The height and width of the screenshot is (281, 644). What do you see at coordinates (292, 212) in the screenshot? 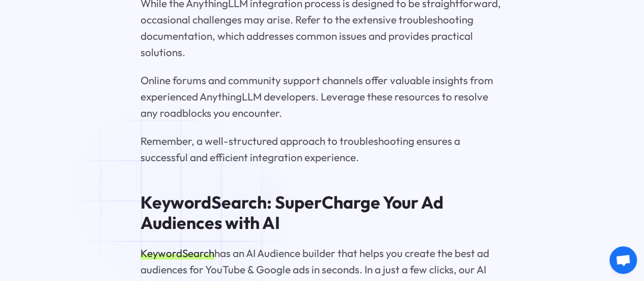
I see `strong: KeywordSearch: SuperCharge Your Ad Audiences with AI` at bounding box center [292, 212].